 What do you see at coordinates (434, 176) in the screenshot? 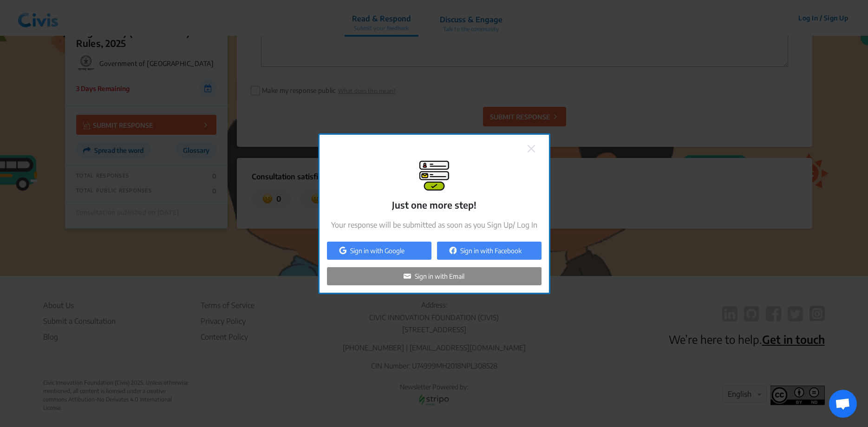
I see `img: signup-modal.png` at bounding box center [434, 176].